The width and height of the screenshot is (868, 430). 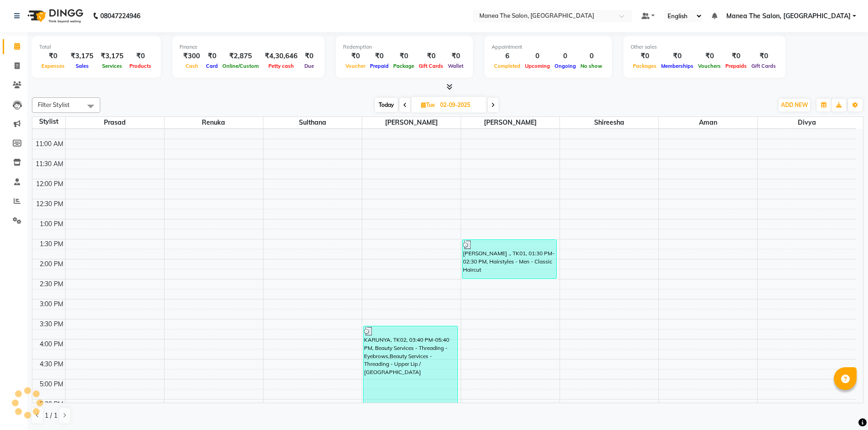 What do you see at coordinates (241, 66) in the screenshot?
I see `span: Online/Custom` at bounding box center [241, 66].